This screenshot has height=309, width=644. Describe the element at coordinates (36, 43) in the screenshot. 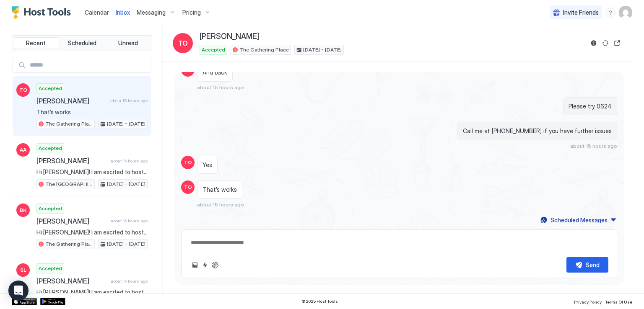

I see `button: Recent` at that location.